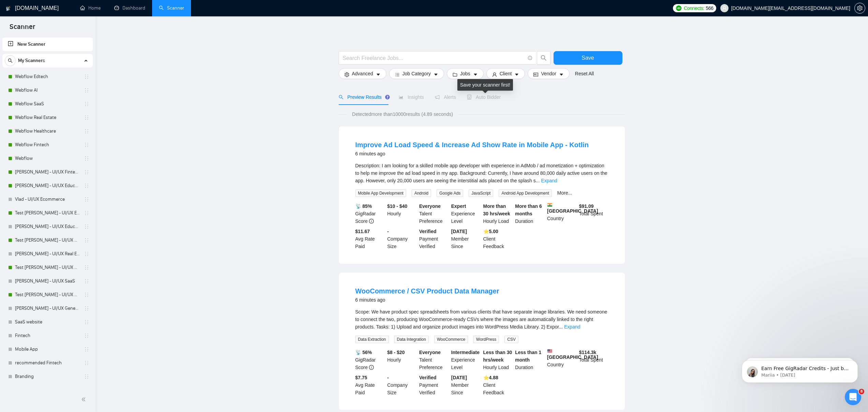 The image size is (868, 412). Describe the element at coordinates (511, 339) in the screenshot. I see `span: CSV` at that location.